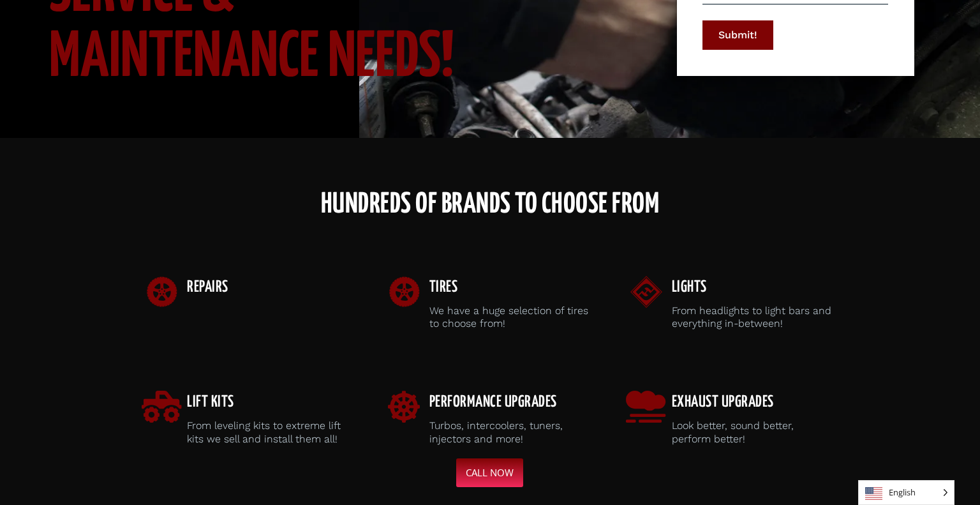  Describe the element at coordinates (752, 317) in the screenshot. I see `p: From headlights to light bars and everything in-between!` at that location.